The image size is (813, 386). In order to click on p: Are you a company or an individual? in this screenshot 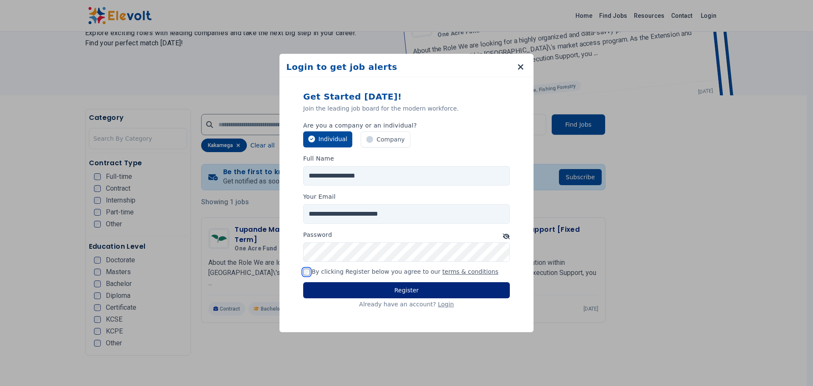, I will do `click(407, 125)`.